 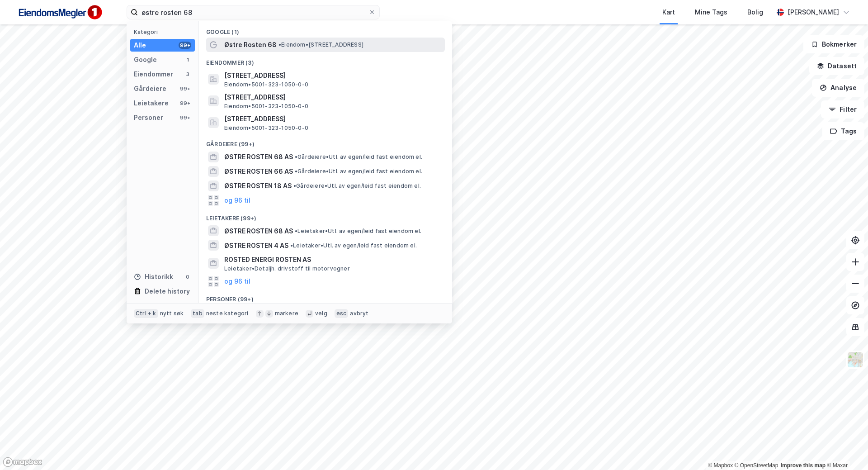 I want to click on div: Gårdeiere (99+), so click(x=326, y=141).